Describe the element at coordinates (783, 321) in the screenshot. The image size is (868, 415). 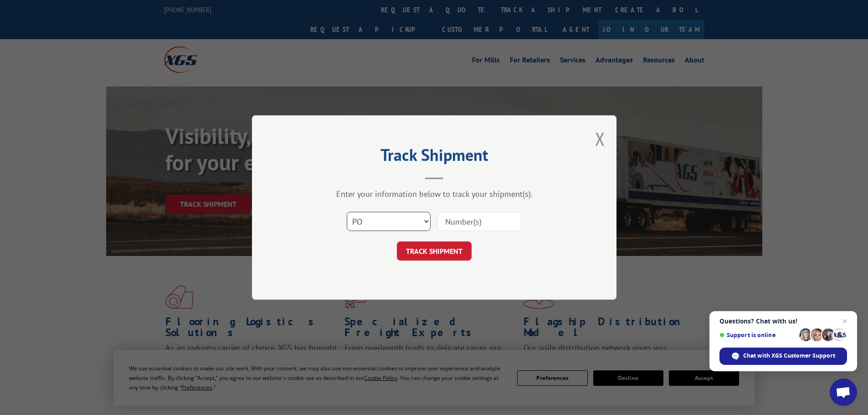
I see `span: Questions? Chat with us!` at that location.